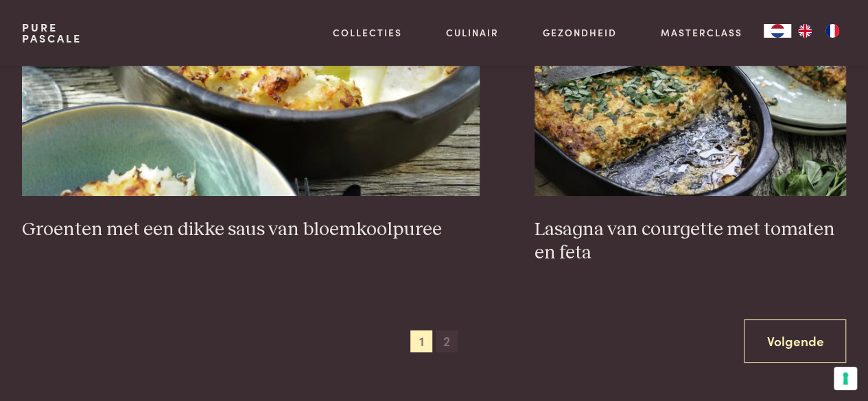 The image size is (868, 401). What do you see at coordinates (701, 32) in the screenshot?
I see `a: Masterclass` at bounding box center [701, 32].